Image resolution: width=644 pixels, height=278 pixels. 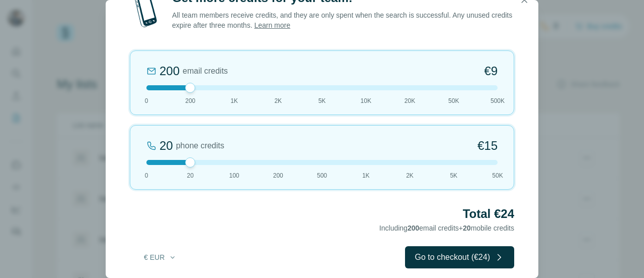 I want to click on span: 100, so click(x=234, y=175).